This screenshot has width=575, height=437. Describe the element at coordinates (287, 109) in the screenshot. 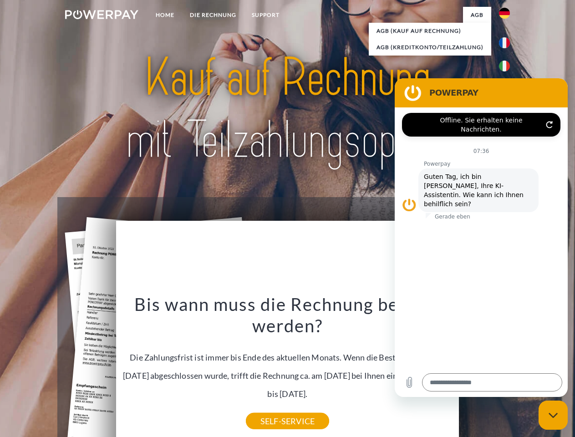

I see `img: title-powerpay_de.svg` at that location.